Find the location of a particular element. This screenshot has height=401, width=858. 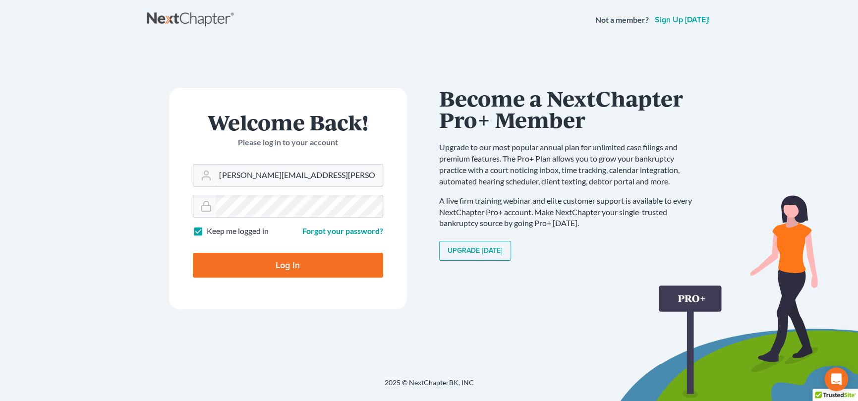

div: Open Intercom Messenger is located at coordinates (836, 379).